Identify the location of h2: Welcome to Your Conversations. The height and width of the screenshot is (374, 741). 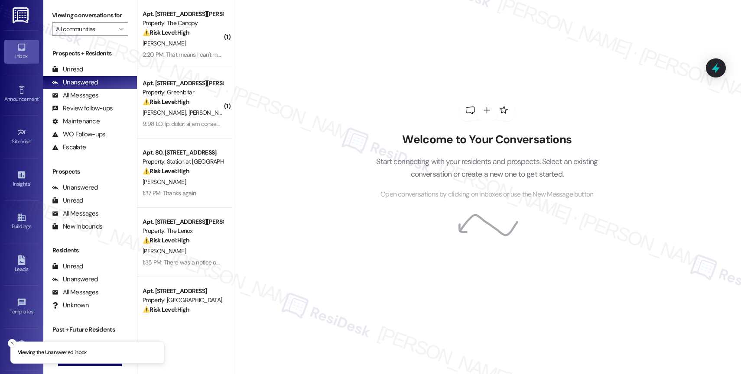
(487, 140).